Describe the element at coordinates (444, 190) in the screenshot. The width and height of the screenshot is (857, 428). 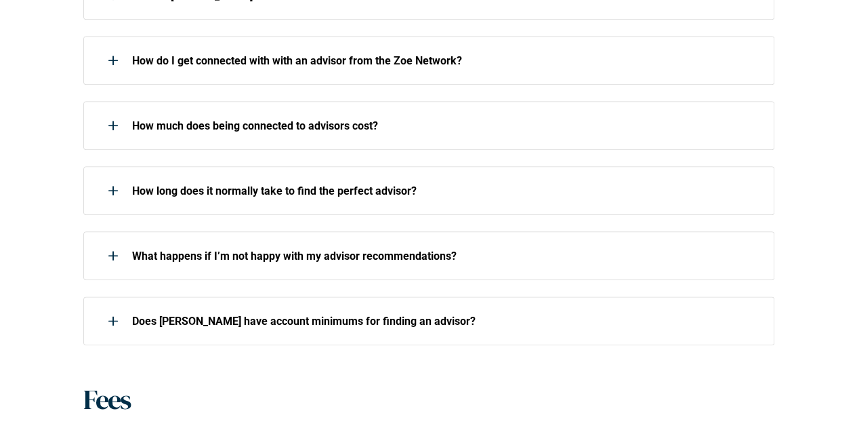
I see `p: How long does it normally take to find the perfect advisor?` at that location.